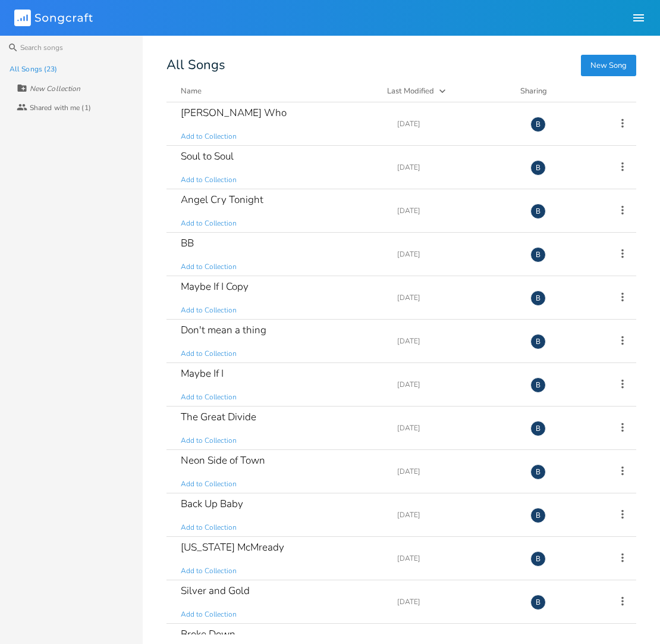  What do you see at coordinates (215, 590) in the screenshot?
I see `div: Silver and Gold` at bounding box center [215, 590].